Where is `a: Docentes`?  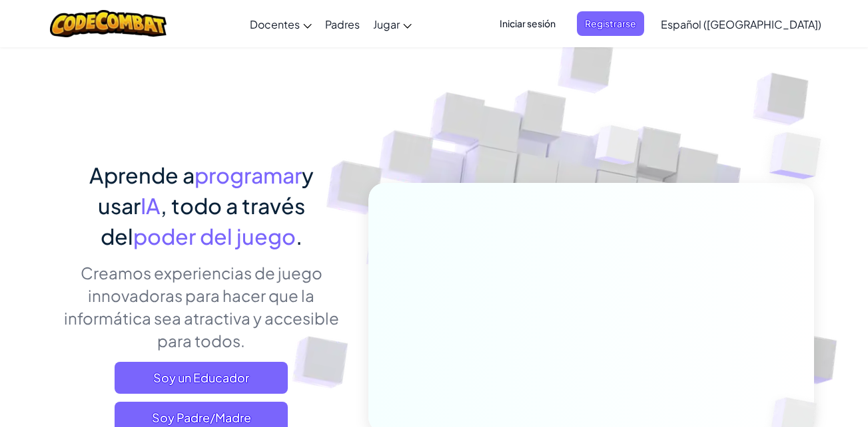
a: Docentes is located at coordinates (280, 24).